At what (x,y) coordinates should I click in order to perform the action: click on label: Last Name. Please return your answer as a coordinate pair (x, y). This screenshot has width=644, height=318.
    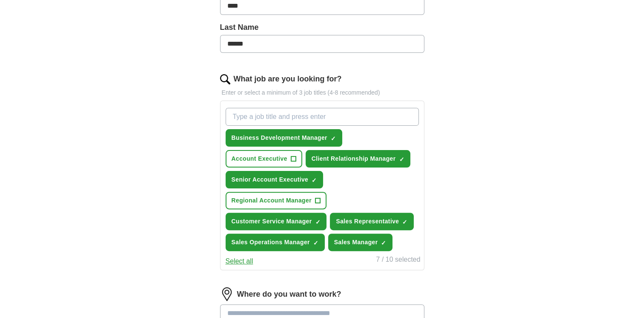
    Looking at the image, I should click on (322, 27).